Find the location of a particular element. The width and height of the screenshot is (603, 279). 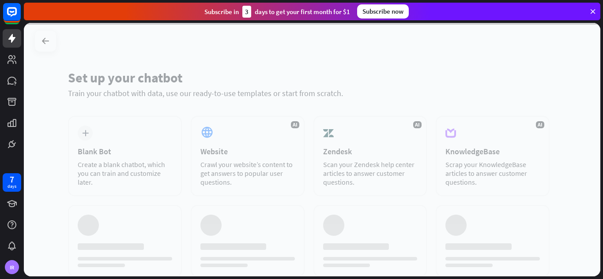

div: Subscribe in days to get your first month for $1 is located at coordinates (277, 11).